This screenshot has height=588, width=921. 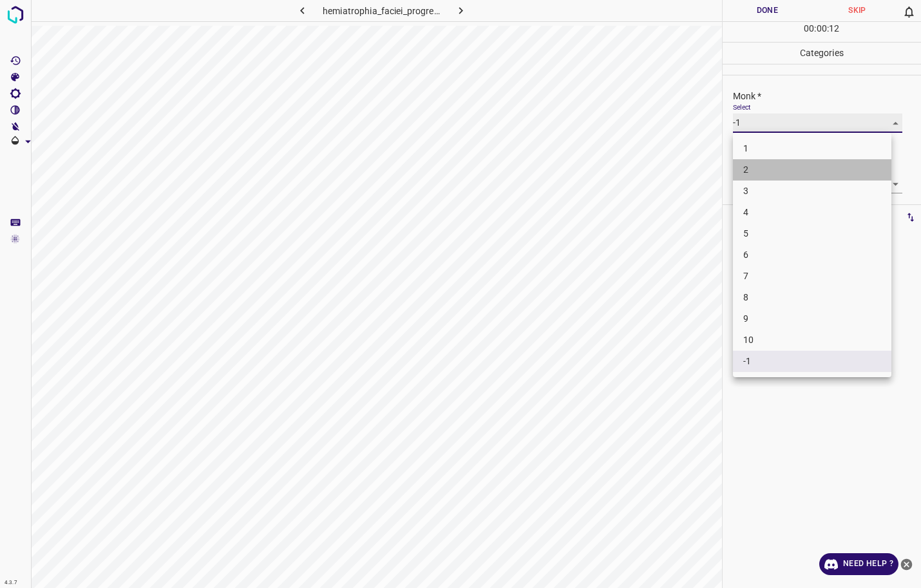 I want to click on li: -1, so click(x=812, y=361).